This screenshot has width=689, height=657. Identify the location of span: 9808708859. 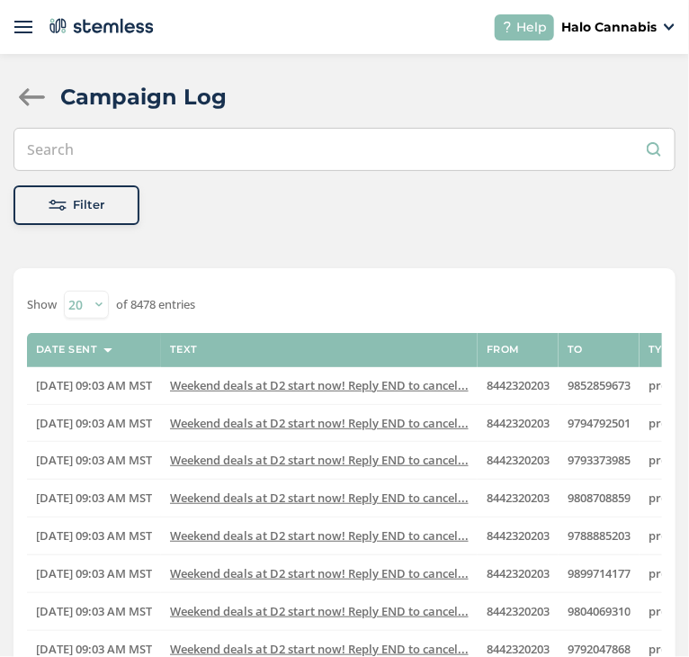
(599, 498).